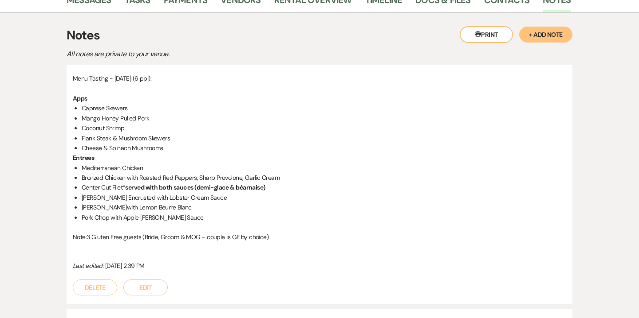  Describe the element at coordinates (546, 35) in the screenshot. I see `button: + Add Note` at that location.